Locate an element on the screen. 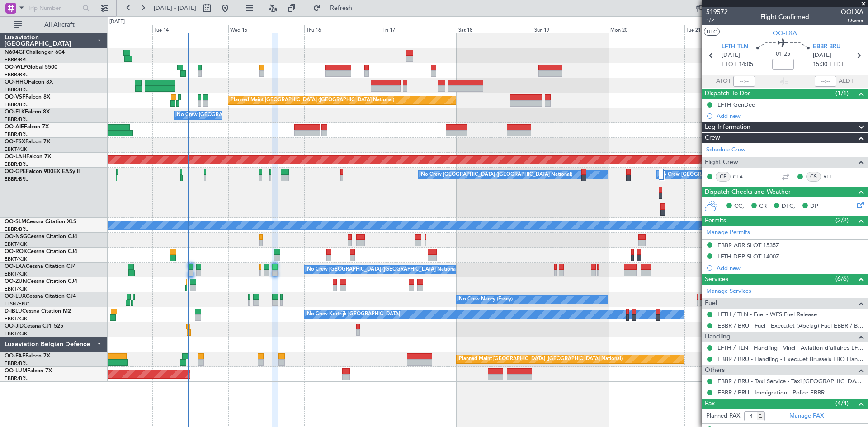 The width and height of the screenshot is (868, 427). span: LFTH TLN is located at coordinates (735, 47).